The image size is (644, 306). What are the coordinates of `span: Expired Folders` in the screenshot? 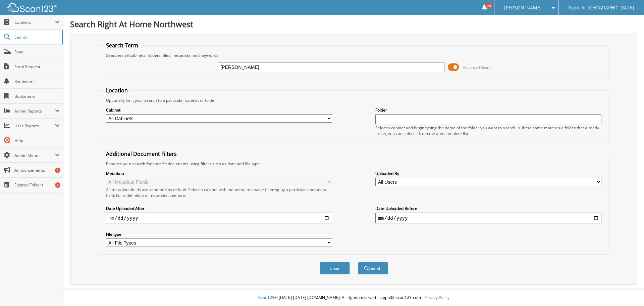 It's located at (37, 185).